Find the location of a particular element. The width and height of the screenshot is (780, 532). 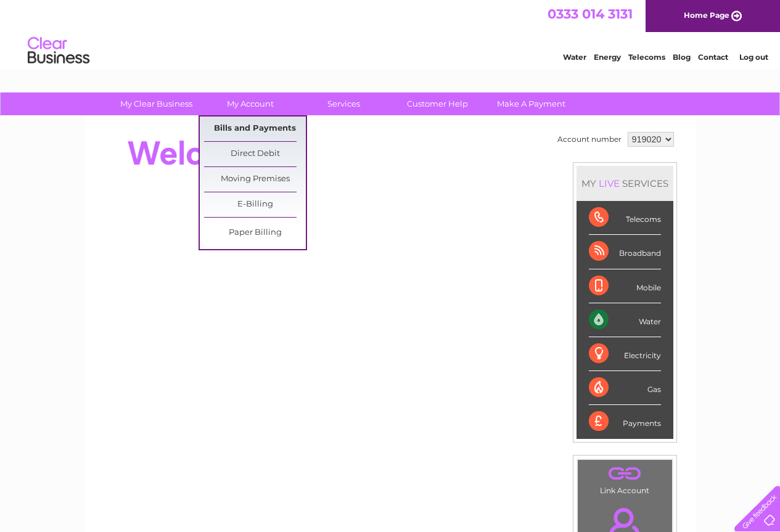

div: Gas is located at coordinates (625, 387).